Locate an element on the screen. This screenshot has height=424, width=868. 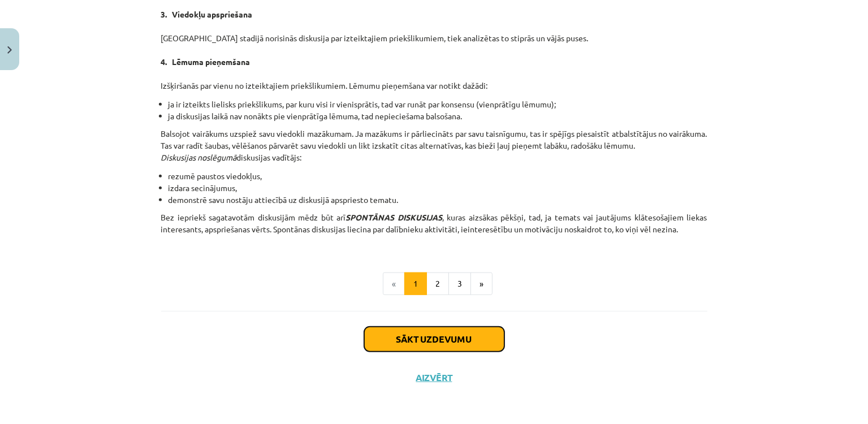
button: 2 is located at coordinates (438, 284).